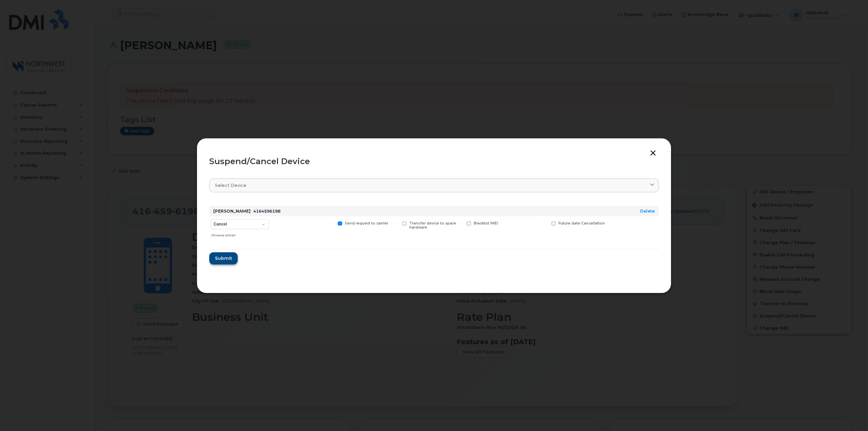  I want to click on input: Transfer device to spare hardware, so click(396, 223).